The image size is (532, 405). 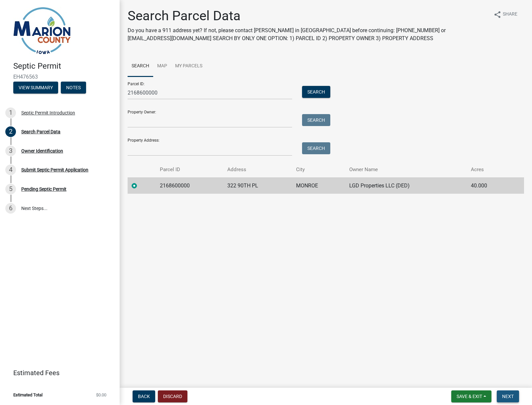 What do you see at coordinates (48, 113) in the screenshot?
I see `div: Septic Permit Introduction` at bounding box center [48, 113].